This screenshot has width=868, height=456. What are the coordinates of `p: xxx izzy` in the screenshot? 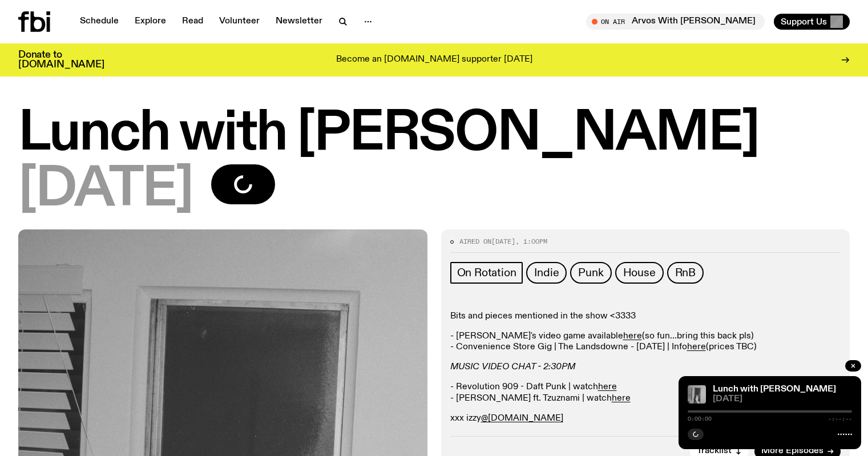 It's located at (645, 418).